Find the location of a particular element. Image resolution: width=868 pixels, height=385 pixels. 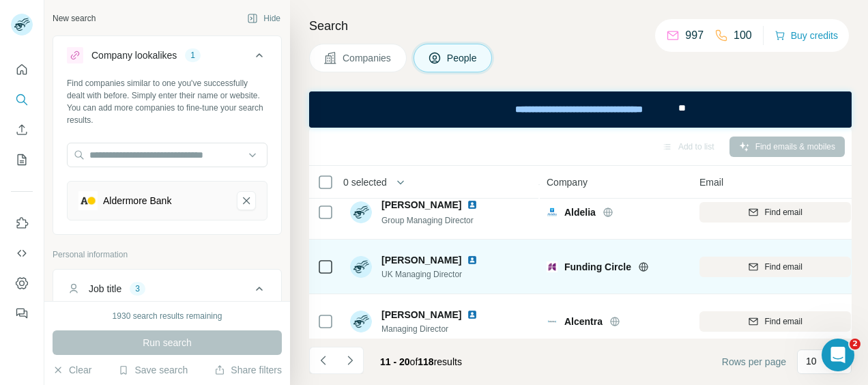

div: 3 is located at coordinates (137, 289).